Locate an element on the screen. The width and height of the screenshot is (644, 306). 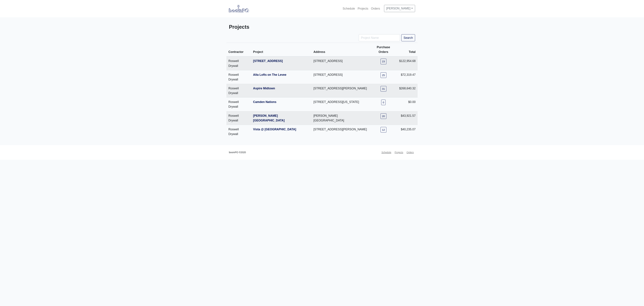
a: Aspire Midtown is located at coordinates (264, 88).